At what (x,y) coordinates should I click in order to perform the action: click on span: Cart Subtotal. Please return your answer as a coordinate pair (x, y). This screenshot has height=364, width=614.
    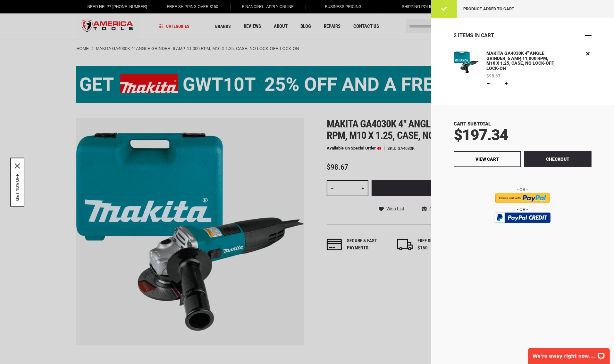
    Looking at the image, I should click on (472, 123).